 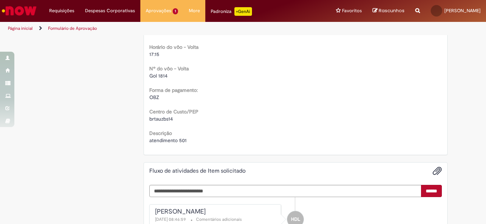 I want to click on span: Rascunhos, so click(x=392, y=10).